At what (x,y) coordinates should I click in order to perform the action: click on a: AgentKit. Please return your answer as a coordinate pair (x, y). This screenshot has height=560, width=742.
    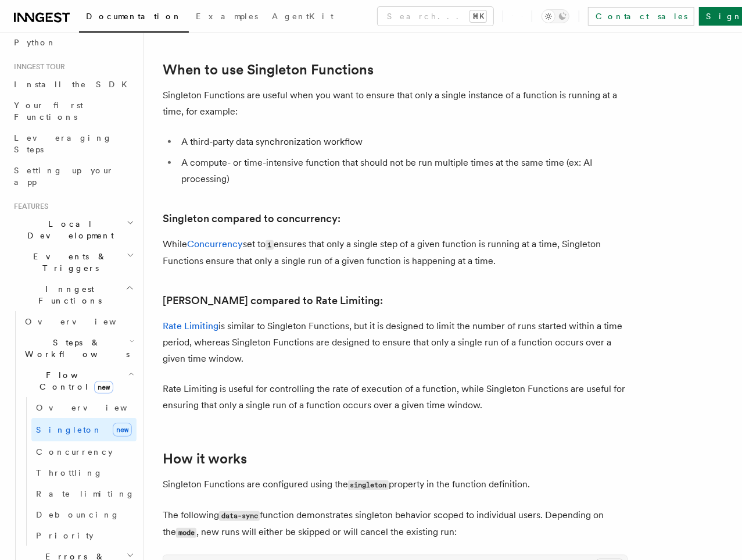
    Looking at the image, I should click on (303, 17).